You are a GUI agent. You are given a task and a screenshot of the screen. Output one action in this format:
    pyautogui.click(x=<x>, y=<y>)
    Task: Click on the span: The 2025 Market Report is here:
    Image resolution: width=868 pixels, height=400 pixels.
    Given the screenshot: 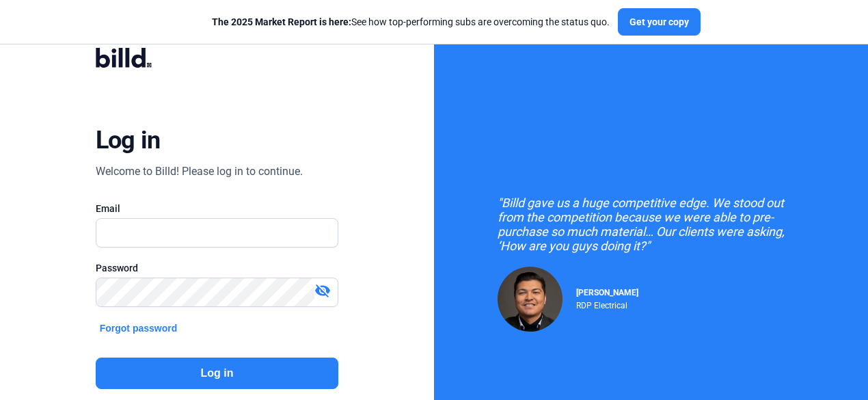 What is the action you would take?
    pyautogui.click(x=281, y=22)
    